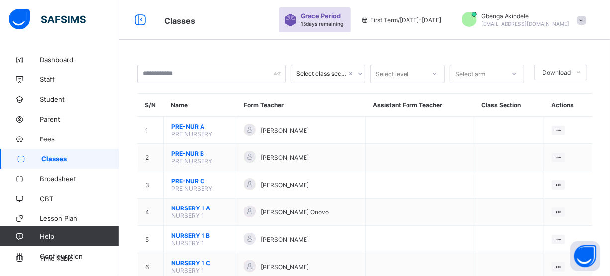 This screenshot has width=610, height=276. Describe the element at coordinates (320, 16) in the screenshot. I see `span: Grace Period` at that location.